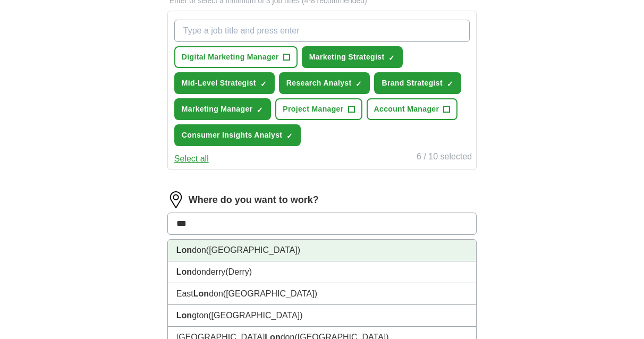 This screenshot has height=339, width=644. I want to click on span: Account Manager, so click(406, 109).